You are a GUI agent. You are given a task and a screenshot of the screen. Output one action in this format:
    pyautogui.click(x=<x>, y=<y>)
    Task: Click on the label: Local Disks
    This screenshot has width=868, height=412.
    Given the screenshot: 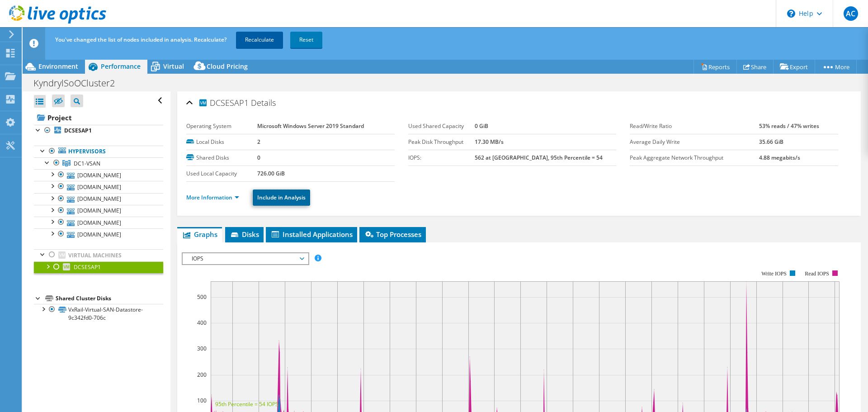 What is the action you would take?
    pyautogui.click(x=221, y=142)
    